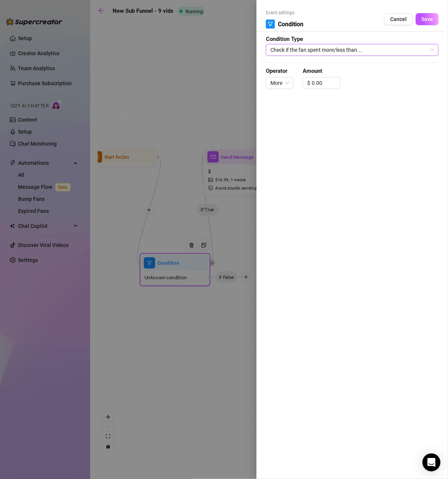  What do you see at coordinates (285, 13) in the screenshot?
I see `span: Event settings` at bounding box center [285, 13].